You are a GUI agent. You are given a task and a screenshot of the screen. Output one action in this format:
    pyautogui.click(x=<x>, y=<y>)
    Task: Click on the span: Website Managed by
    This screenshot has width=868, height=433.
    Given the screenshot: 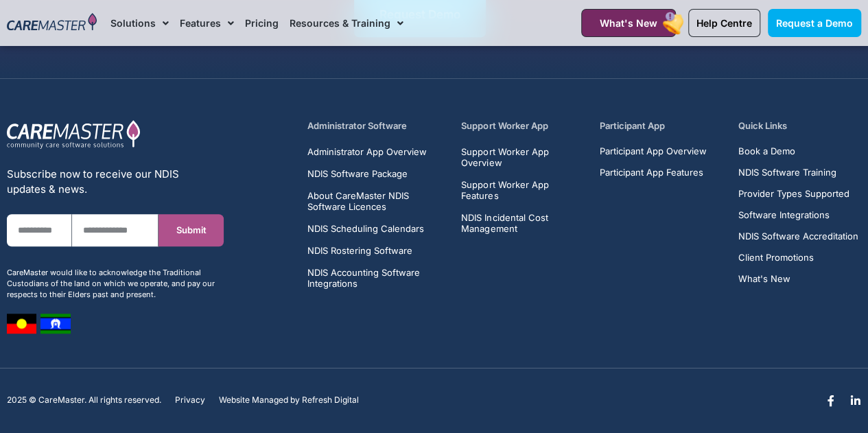 What is the action you would take?
    pyautogui.click(x=259, y=400)
    